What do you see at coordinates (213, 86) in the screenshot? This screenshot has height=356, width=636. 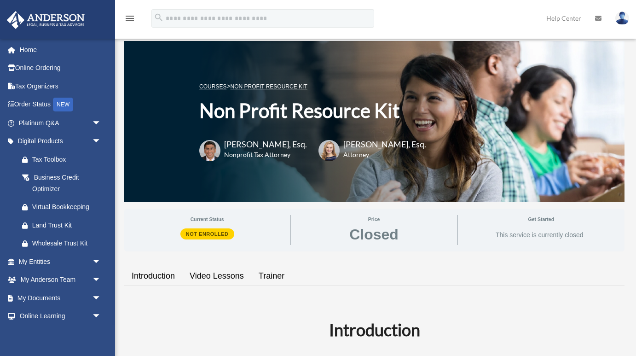 I see `a: COURSES` at bounding box center [213, 86].